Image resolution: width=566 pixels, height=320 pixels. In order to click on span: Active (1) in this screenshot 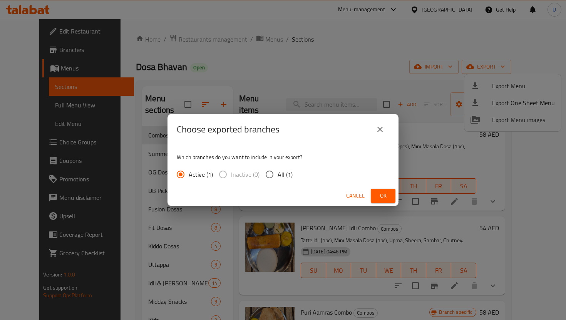, I will do `click(201, 175)`.